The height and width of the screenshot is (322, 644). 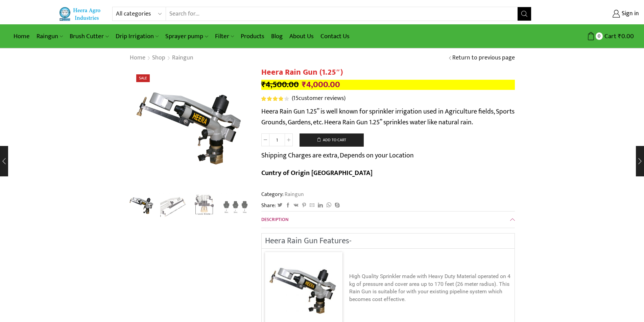 I want to click on bdi: 4,000.00, so click(x=321, y=84).